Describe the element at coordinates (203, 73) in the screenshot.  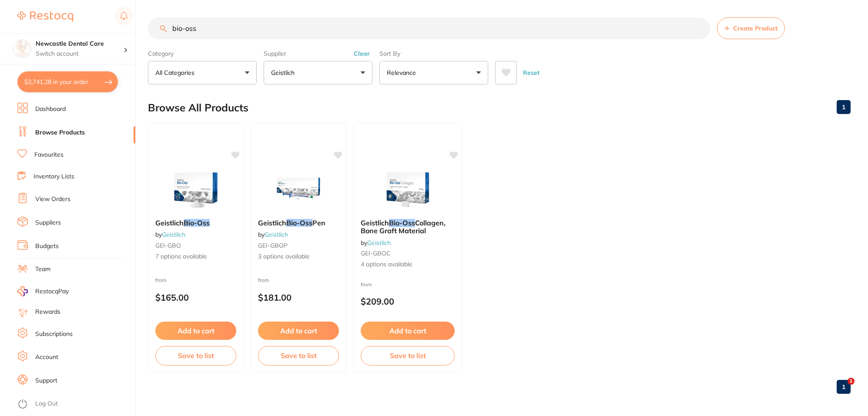
I see `button: All Categories` at that location.